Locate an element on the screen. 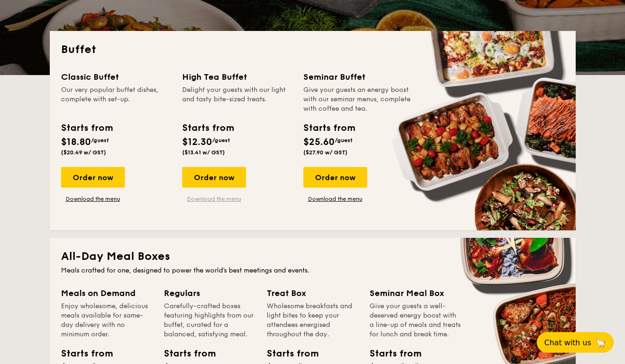  span: $18.80 is located at coordinates (76, 142).